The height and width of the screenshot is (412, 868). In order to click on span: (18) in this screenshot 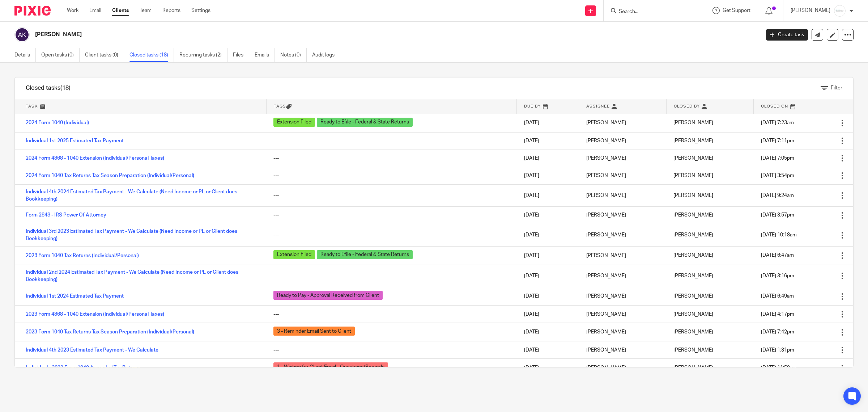, I will do `click(65, 88)`.